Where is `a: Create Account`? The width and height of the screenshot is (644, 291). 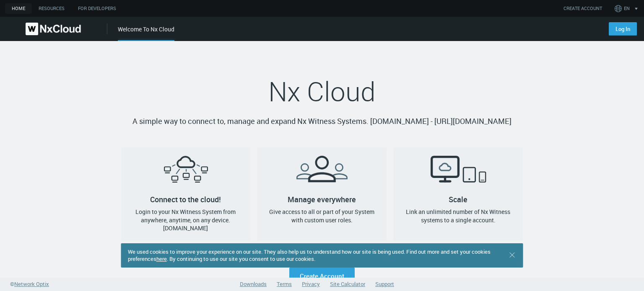 a: Create Account is located at coordinates (322, 276).